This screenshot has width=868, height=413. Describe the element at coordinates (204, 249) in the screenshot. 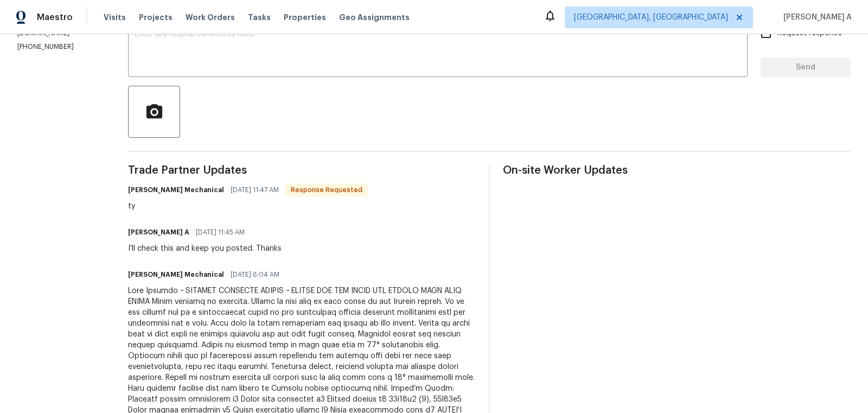

I see `div: I'll check this and keep you posted. Thanks` at that location.